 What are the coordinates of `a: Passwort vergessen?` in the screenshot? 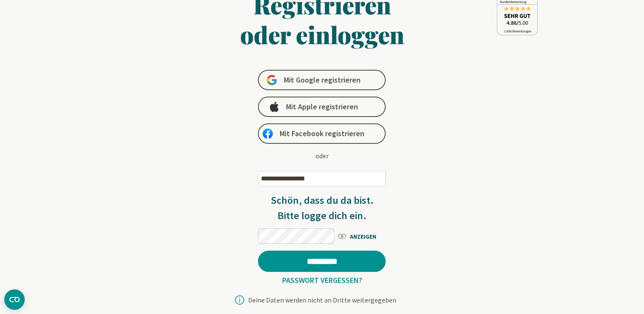 It's located at (322, 280).